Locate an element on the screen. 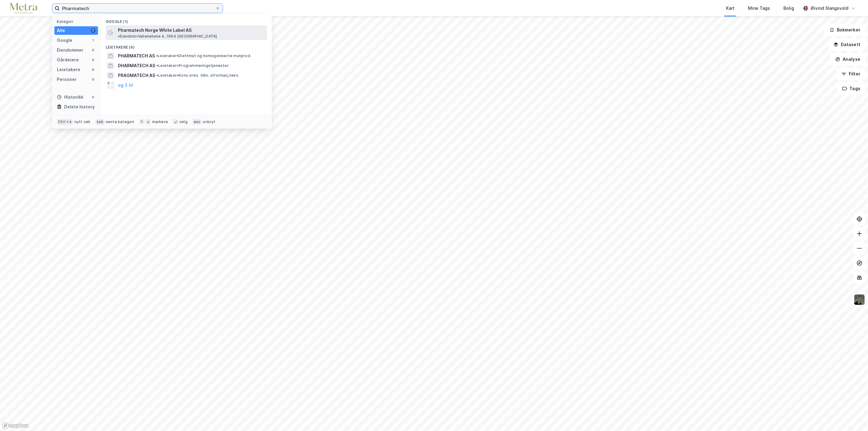 Image resolution: width=868 pixels, height=431 pixels. div: 7 is located at coordinates (93, 30).